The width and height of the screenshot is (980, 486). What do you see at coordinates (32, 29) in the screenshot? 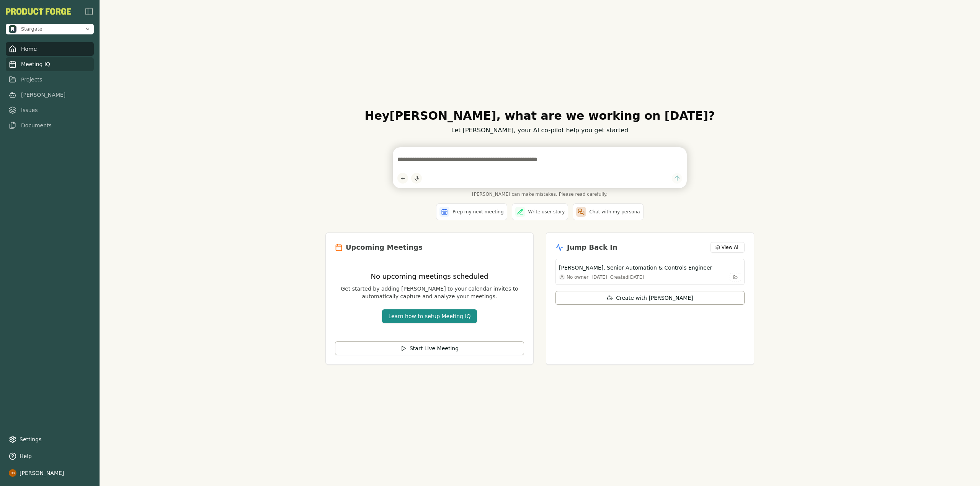
I see `span: Stargate` at bounding box center [32, 29].